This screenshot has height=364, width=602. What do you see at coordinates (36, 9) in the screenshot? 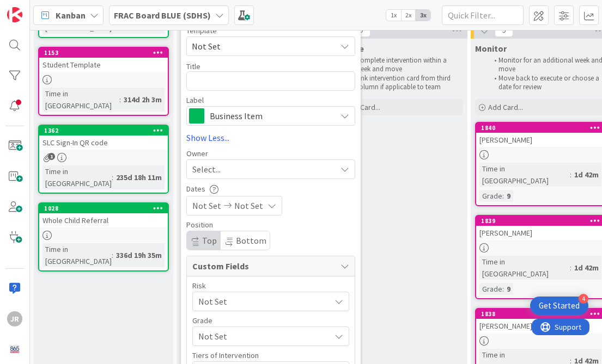
I see `span: Support` at bounding box center [36, 9].